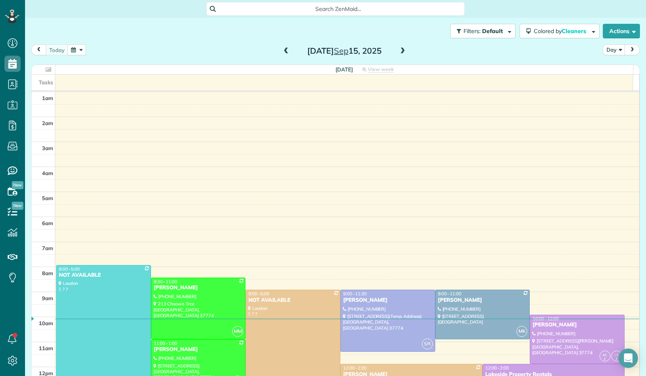  Describe the element at coordinates (355, 368) in the screenshot. I see `span: 12:00 - 2:30` at that location.